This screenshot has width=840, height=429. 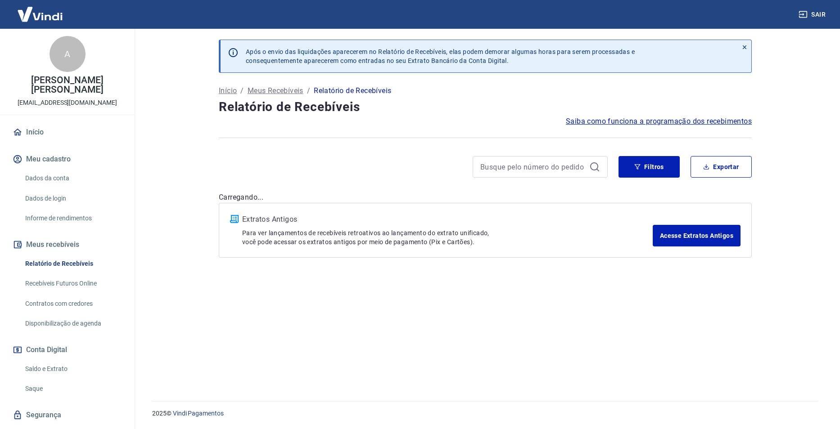 I want to click on a: Meus Recebíveis, so click(x=275, y=91).